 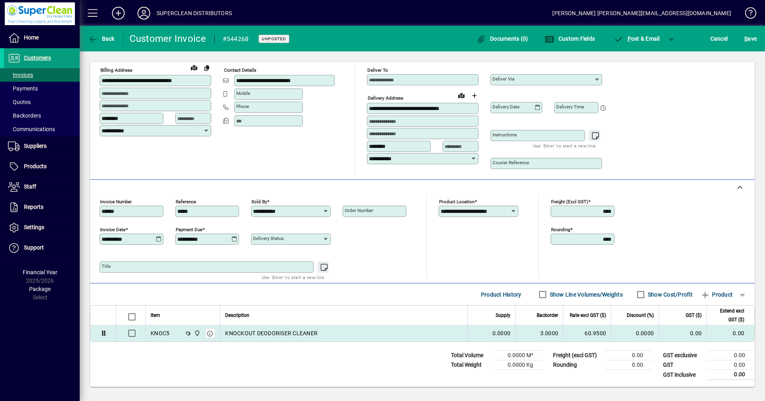 What do you see at coordinates (268, 238) in the screenshot?
I see `mat-label: Delivery status` at bounding box center [268, 238].